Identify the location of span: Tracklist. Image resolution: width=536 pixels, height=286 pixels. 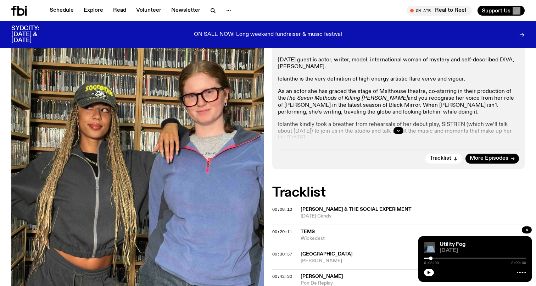
(440, 158).